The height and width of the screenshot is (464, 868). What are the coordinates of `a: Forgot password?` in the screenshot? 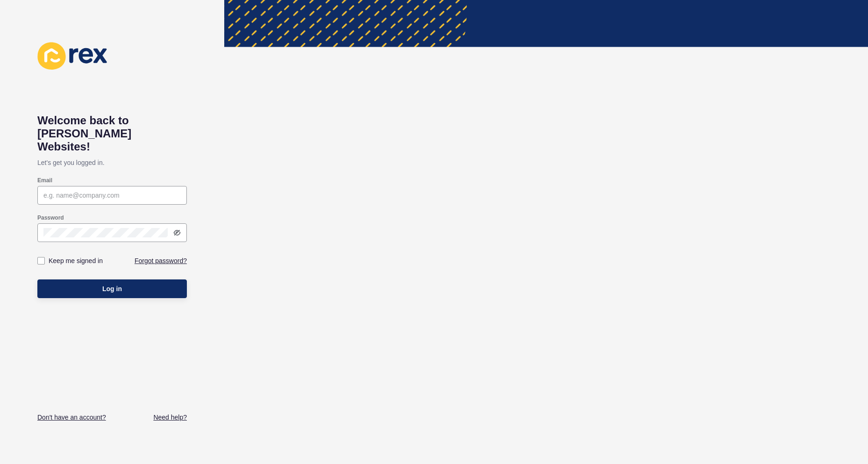 It's located at (161, 261).